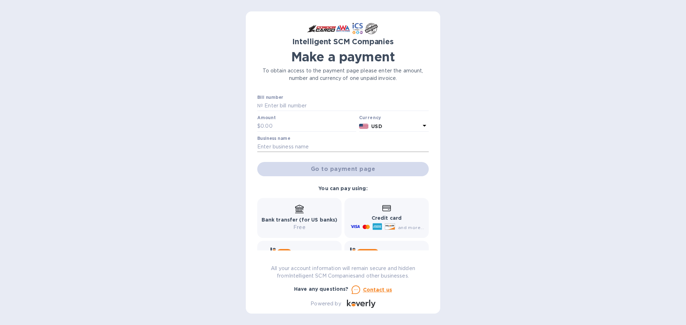 This screenshot has width=686, height=325. I want to click on p: Powered by, so click(325, 304).